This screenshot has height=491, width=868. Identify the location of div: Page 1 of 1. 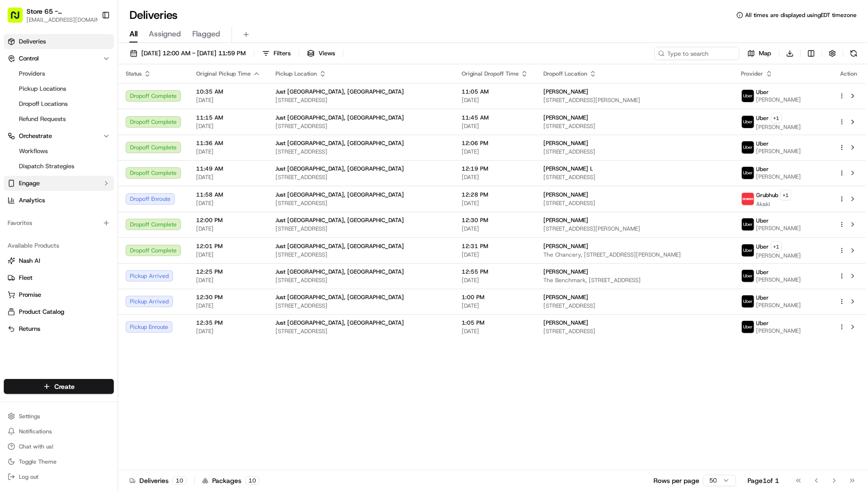
(763, 481).